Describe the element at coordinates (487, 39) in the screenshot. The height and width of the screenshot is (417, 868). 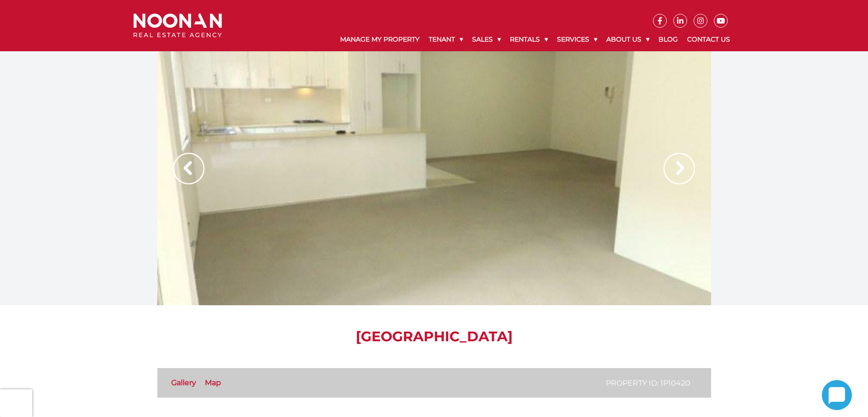
I see `a: Sales` at that location.